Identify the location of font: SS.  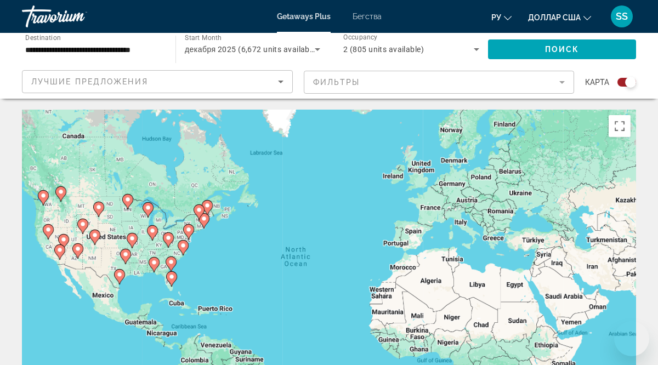
(622, 16).